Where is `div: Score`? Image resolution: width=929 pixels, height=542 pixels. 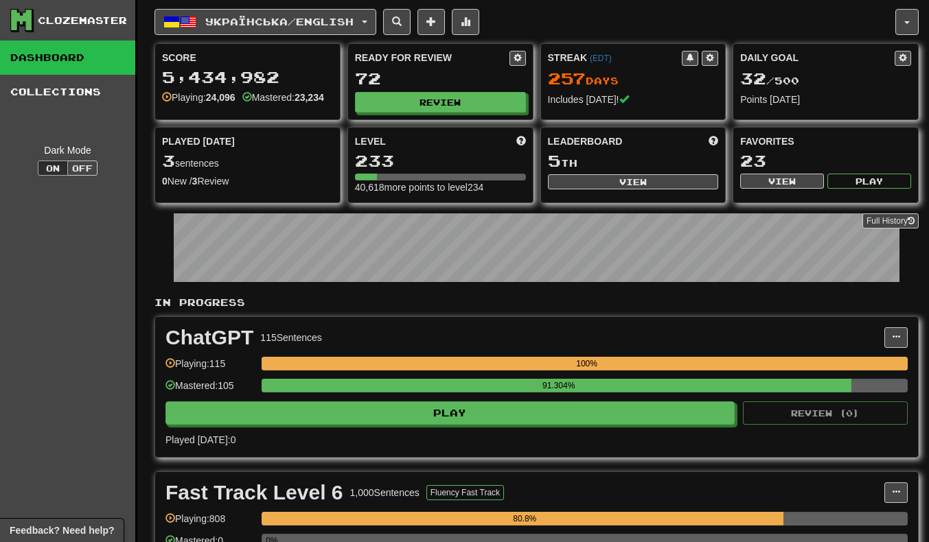
div: Score is located at coordinates (247, 58).